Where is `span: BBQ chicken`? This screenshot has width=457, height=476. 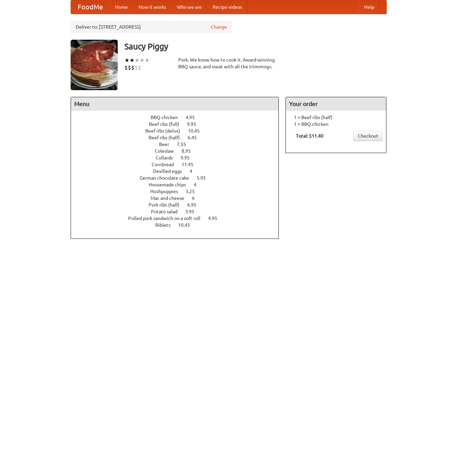 span: BBQ chicken is located at coordinates (167, 117).